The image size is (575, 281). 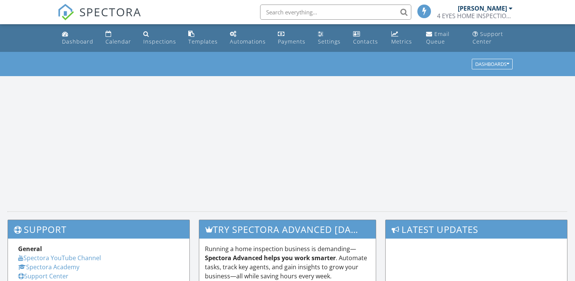 What do you see at coordinates (110, 12) in the screenshot?
I see `span: SPECTORA` at bounding box center [110, 12].